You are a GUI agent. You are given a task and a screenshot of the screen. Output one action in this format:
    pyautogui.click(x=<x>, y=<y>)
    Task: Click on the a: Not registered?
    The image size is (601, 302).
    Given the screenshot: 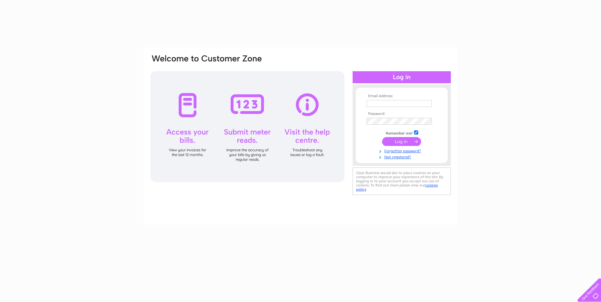 What is the action you would take?
    pyautogui.click(x=402, y=156)
    